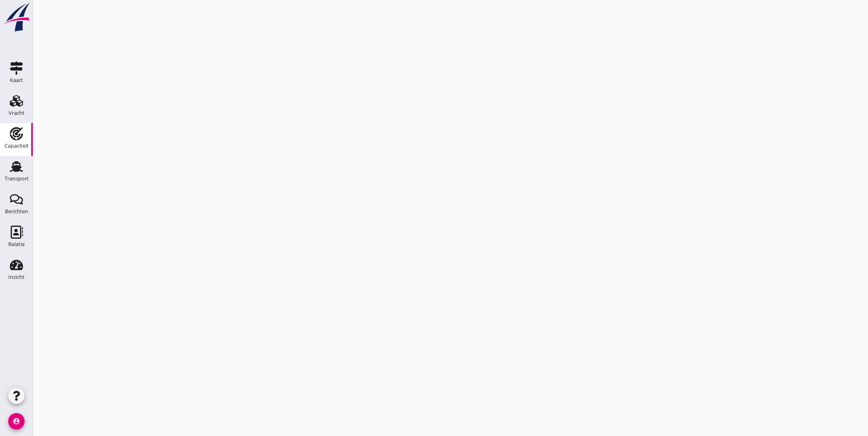 The height and width of the screenshot is (436, 868). What do you see at coordinates (17, 17) in the screenshot?
I see `img: logo-small.a267ee39.svg` at bounding box center [17, 17].